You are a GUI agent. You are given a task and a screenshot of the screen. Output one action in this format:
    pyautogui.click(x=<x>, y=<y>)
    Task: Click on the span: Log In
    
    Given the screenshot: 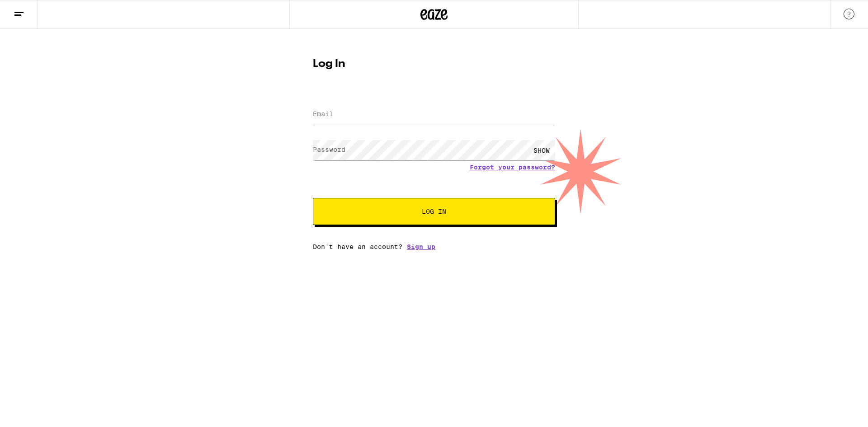 What is the action you would take?
    pyautogui.click(x=434, y=211)
    